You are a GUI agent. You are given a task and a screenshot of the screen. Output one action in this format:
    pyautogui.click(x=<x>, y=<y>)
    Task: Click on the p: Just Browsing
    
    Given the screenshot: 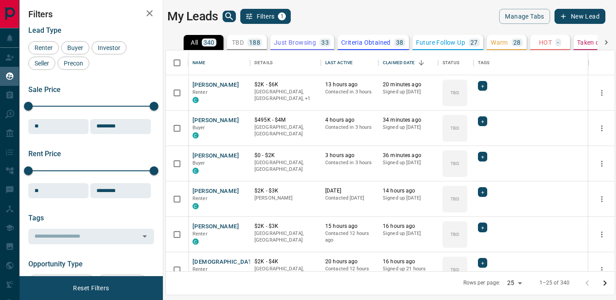 What is the action you would take?
    pyautogui.click(x=295, y=42)
    